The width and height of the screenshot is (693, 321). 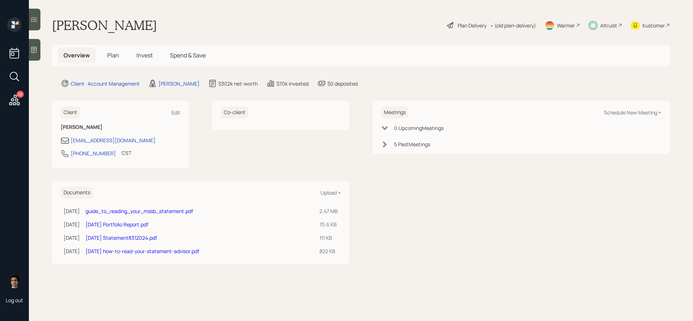 What do you see at coordinates (566, 25) in the screenshot?
I see `div: Warmer` at bounding box center [566, 25].